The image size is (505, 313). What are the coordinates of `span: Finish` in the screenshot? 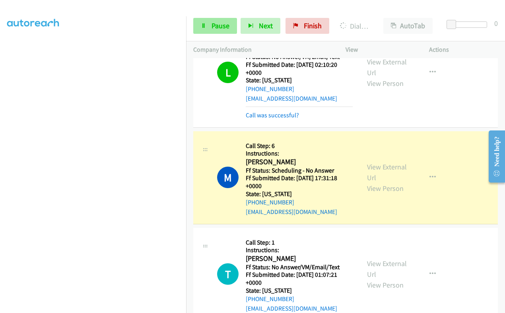 It's located at (313, 25).